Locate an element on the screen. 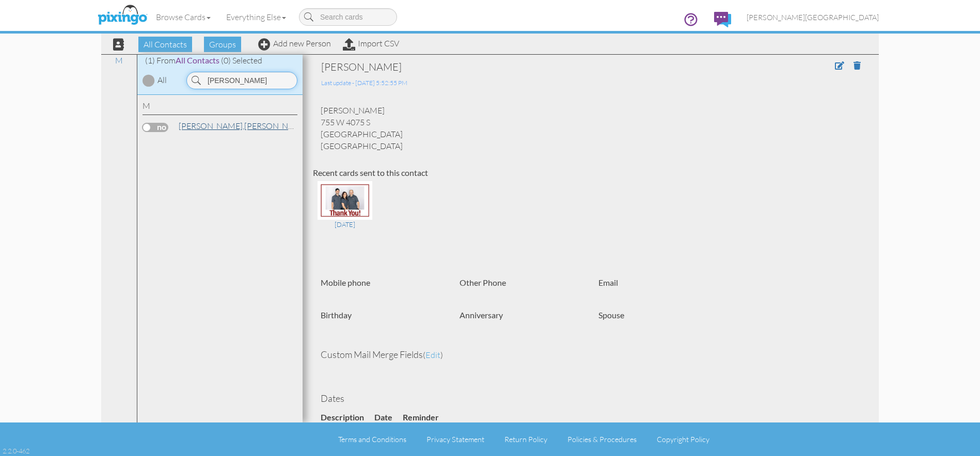 The image size is (980, 456). strong: Email is located at coordinates (608, 282).